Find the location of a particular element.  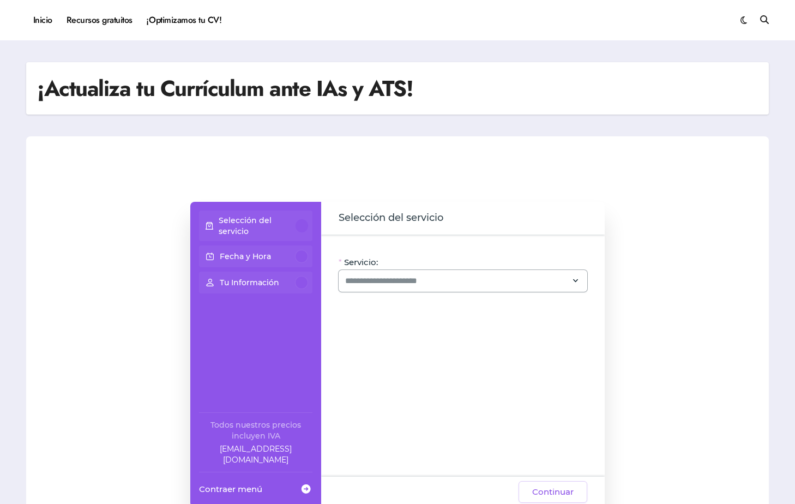

span: Servicio: is located at coordinates (361, 262).